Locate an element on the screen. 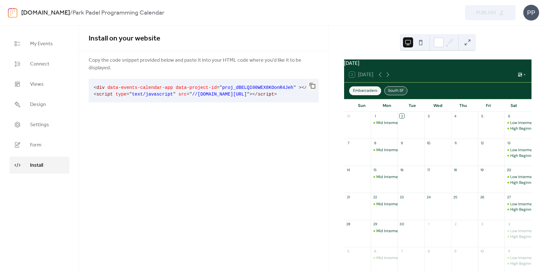  div: Fri is located at coordinates (489, 106).